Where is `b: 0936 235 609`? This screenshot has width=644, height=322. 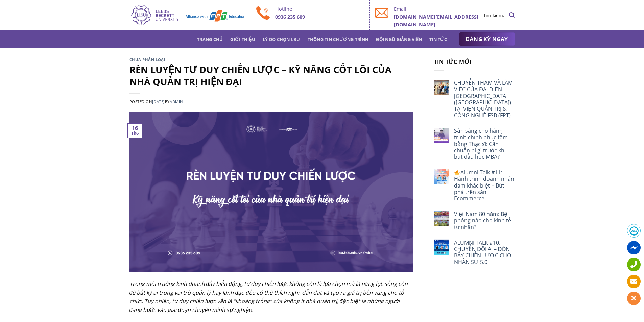 b: 0936 235 609 is located at coordinates (290, 16).